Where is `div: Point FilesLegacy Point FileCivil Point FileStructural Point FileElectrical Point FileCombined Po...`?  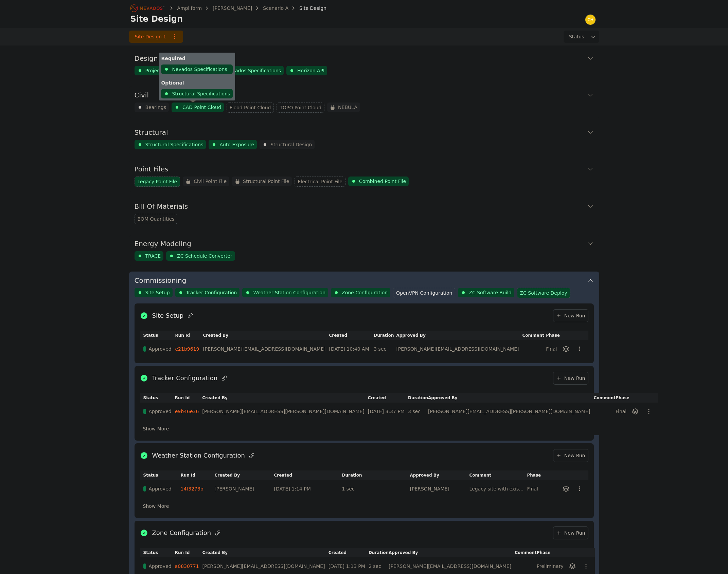
div: Point FilesLegacy Point FileCivil Point FileStructural Point FileElectrical Point FileCombined Po... is located at coordinates (364, 176).